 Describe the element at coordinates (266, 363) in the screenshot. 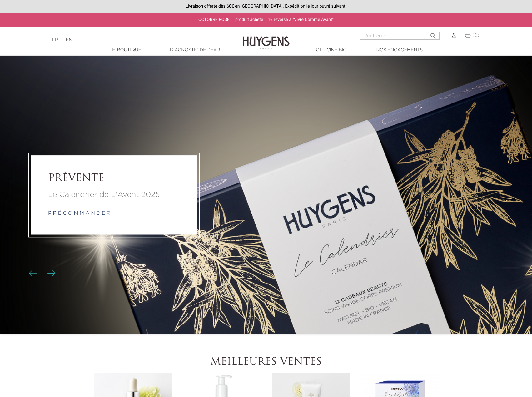

I see `h2: Meilleures ventes` at that location.